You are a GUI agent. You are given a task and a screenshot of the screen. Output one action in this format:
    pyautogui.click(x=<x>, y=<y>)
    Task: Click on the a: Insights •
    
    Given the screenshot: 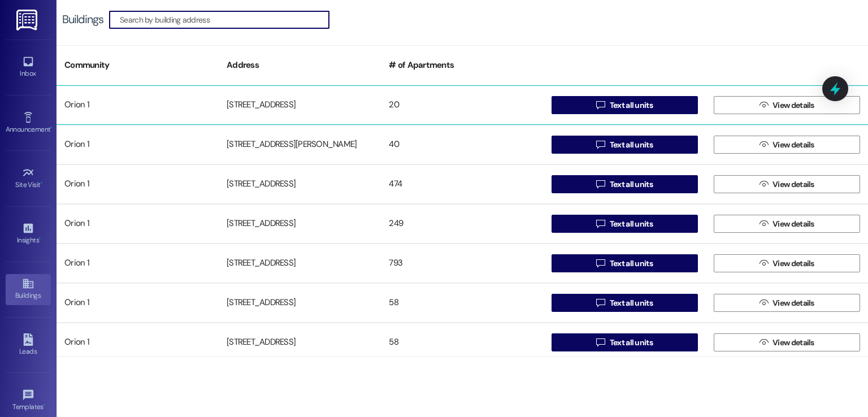 What is the action you would take?
    pyautogui.click(x=28, y=234)
    